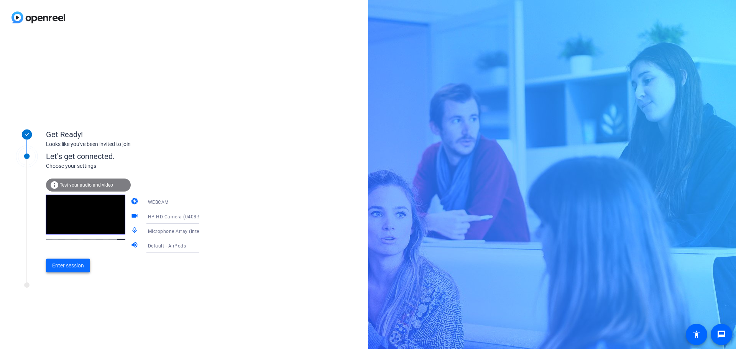 The height and width of the screenshot is (349, 736). Describe the element at coordinates (123, 135) in the screenshot. I see `div: Get Ready!` at that location.